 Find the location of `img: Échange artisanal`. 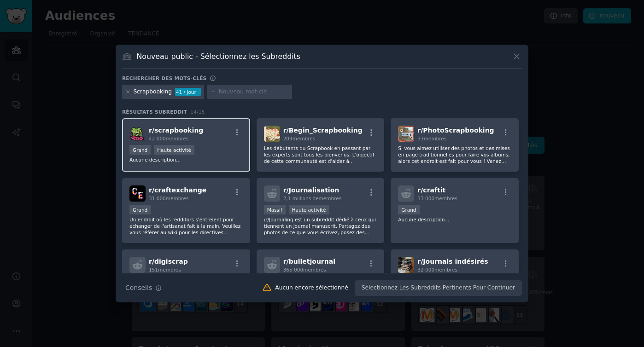

img: Échange artisanal is located at coordinates (137, 194).